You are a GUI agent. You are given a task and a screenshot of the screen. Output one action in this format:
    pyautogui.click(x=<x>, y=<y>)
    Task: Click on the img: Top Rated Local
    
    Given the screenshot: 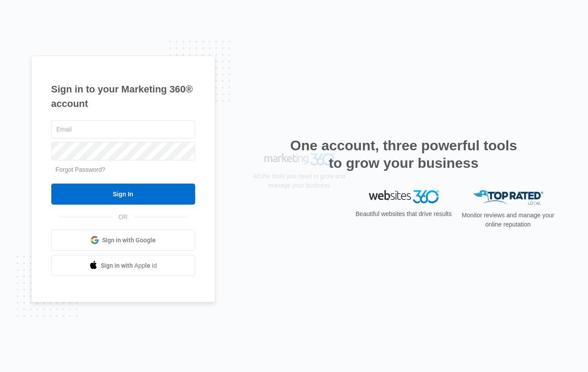 What is the action you would take?
    pyautogui.click(x=509, y=198)
    